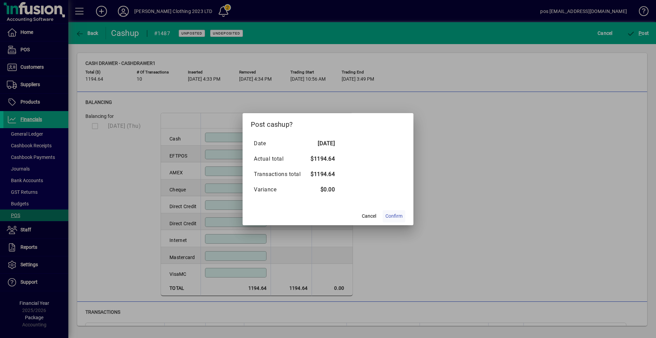 The width and height of the screenshot is (656, 338). Describe the element at coordinates (328, 123) in the screenshot. I see `h2: Post cashup?` at that location.